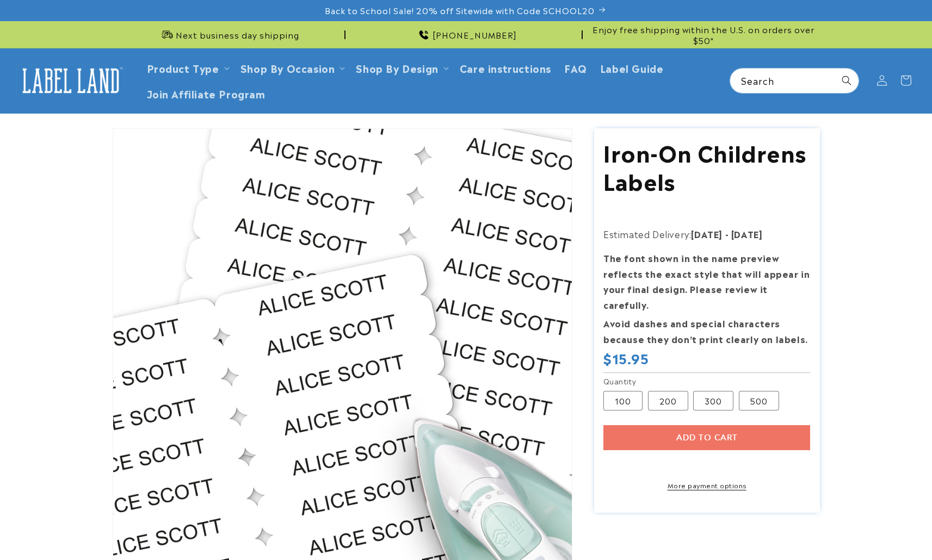 The height and width of the screenshot is (560, 932). What do you see at coordinates (576, 67) in the screenshot?
I see `span: FAQ` at bounding box center [576, 67].